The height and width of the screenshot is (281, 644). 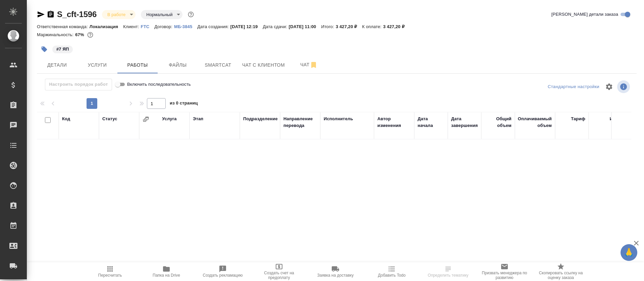 What do you see at coordinates (335, 275) in the screenshot?
I see `span: Заявка на доставку` at bounding box center [335, 275].